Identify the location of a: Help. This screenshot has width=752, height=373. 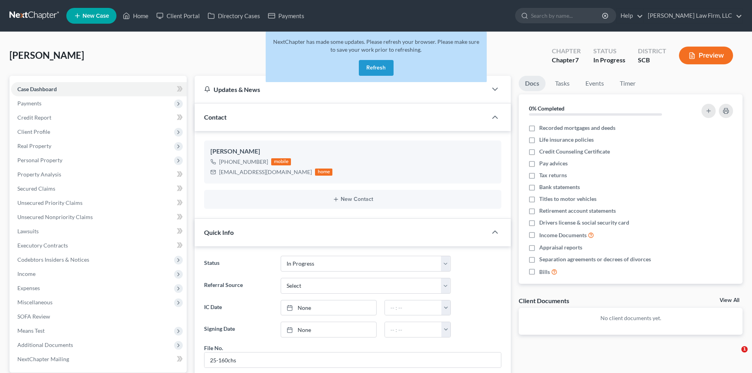
(630, 16).